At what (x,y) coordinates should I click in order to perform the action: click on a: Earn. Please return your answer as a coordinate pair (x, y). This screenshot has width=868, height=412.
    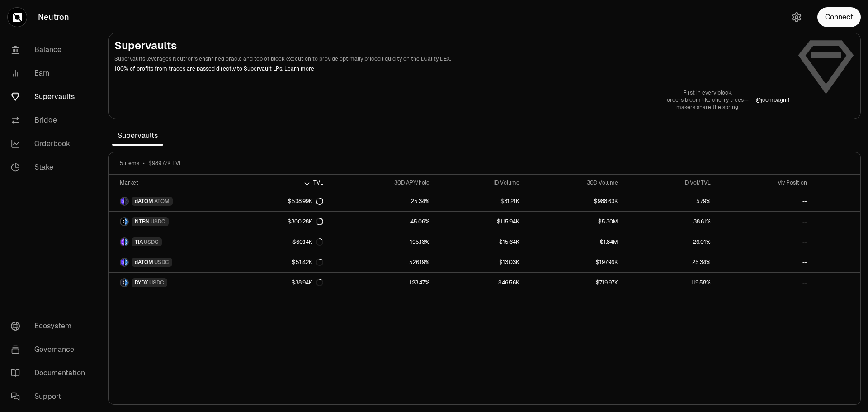
    Looking at the image, I should click on (51, 74).